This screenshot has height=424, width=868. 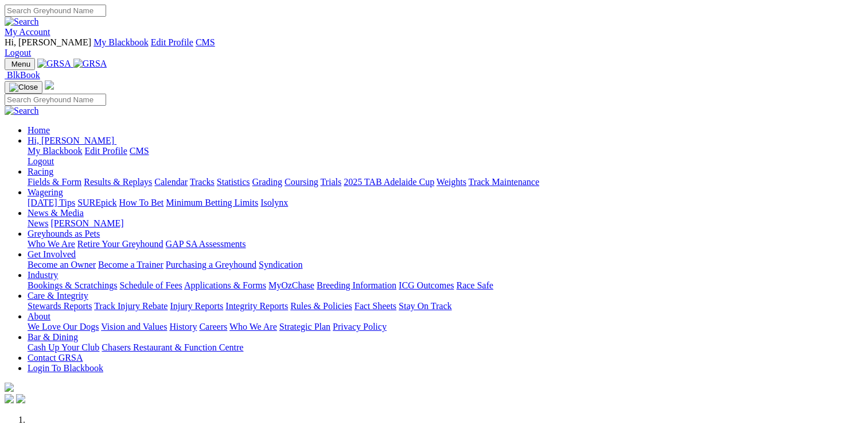 I want to click on a: Fact Sheets, so click(x=375, y=306).